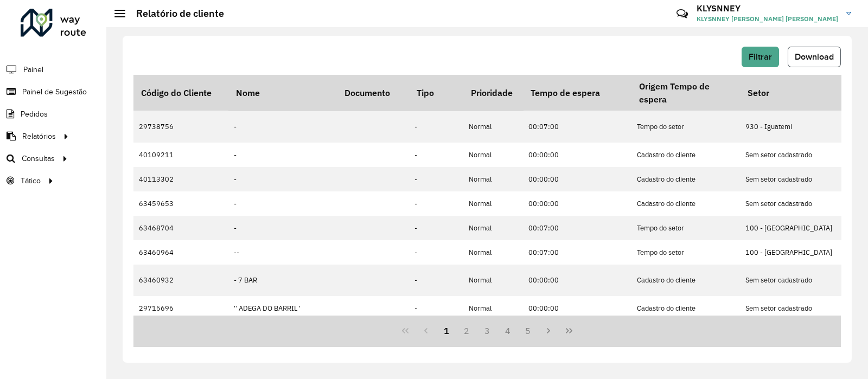 The height and width of the screenshot is (379, 868). What do you see at coordinates (181, 179) in the screenshot?
I see `td: 40113302` at bounding box center [181, 179].